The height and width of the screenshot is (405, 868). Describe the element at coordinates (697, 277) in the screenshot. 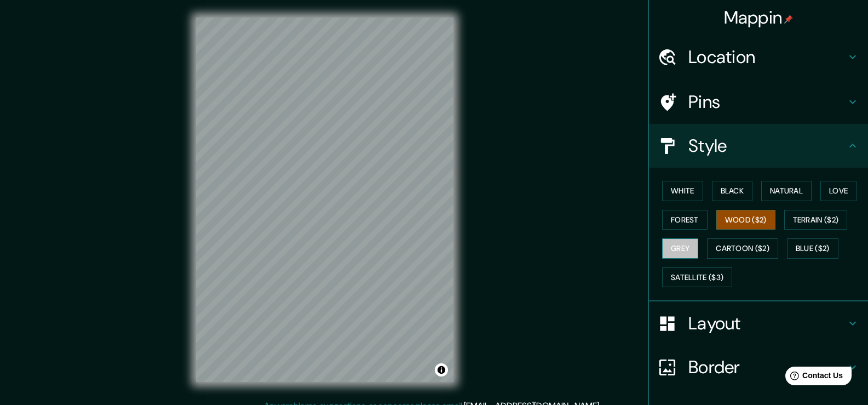

I see `button: Satellite ($3)` at that location.